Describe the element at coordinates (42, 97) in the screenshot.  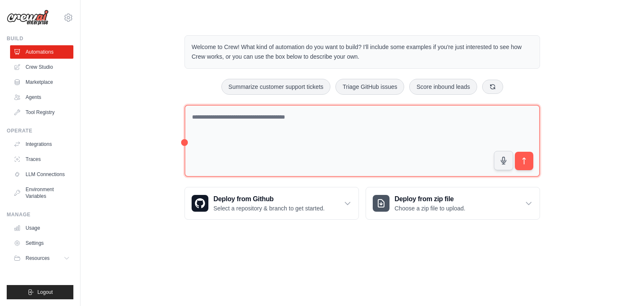
I see `a: Agents` at that location.